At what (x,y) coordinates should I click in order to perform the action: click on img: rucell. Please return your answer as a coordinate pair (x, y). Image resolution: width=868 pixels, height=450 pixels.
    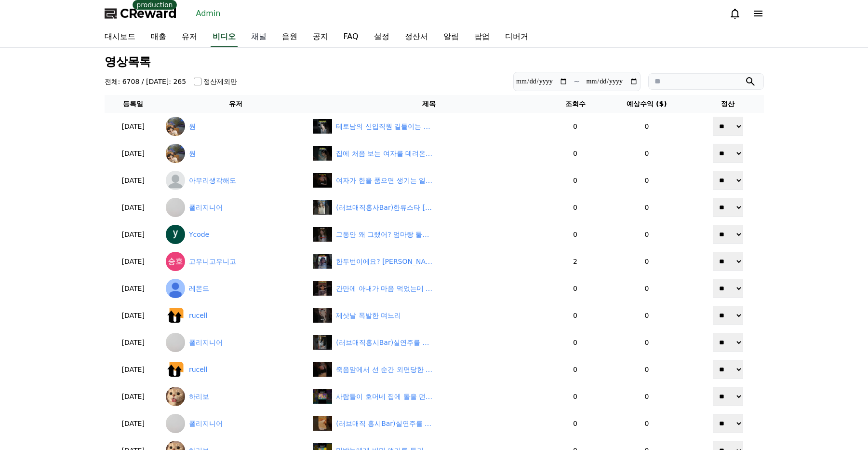
    Looking at the image, I should click on (176, 370).